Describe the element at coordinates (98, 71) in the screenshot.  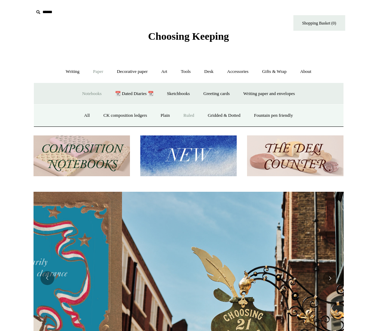
I see `a: Paper` at that location.